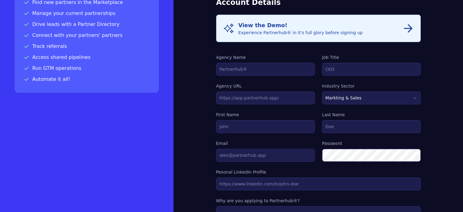  What do you see at coordinates (371, 69) in the screenshot?
I see `input: CEO` at bounding box center [371, 69].